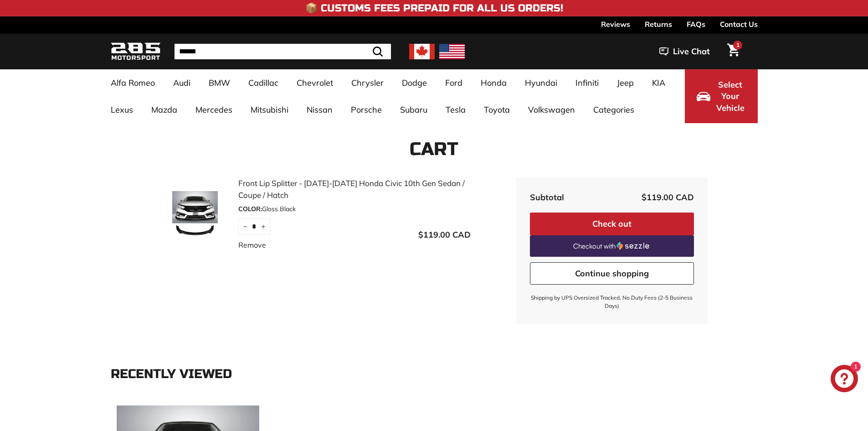  Describe the element at coordinates (214, 109) in the screenshot. I see `a: Mercedes` at that location.